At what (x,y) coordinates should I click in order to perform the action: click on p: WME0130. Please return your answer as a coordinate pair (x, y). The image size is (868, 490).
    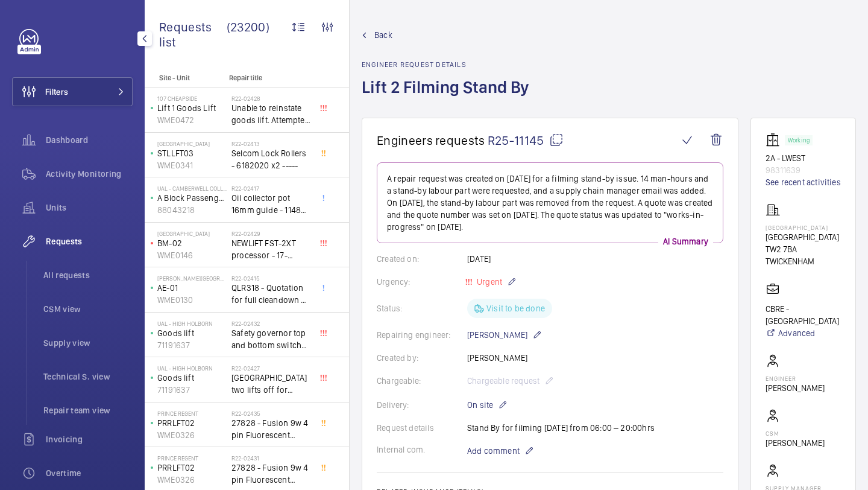
    Looking at the image, I should click on (192, 300).